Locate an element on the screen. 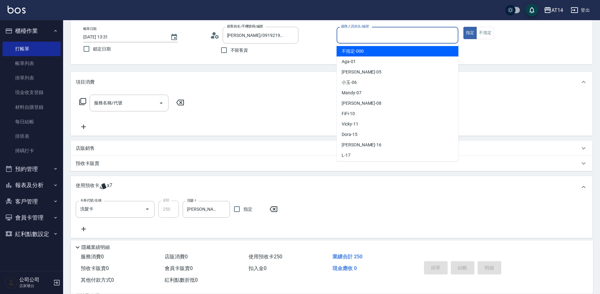  p: 隱藏業績明細 is located at coordinates (96, 247).